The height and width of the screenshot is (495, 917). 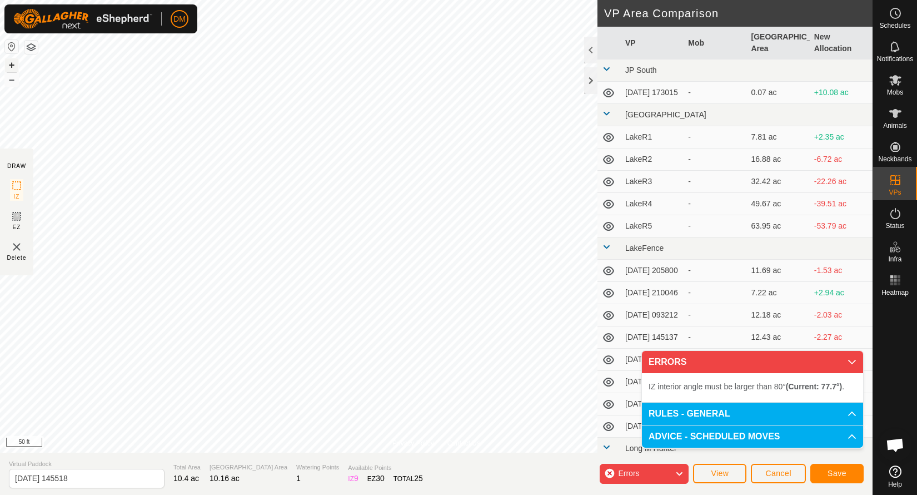 What do you see at coordinates (418, 478) in the screenshot?
I see `span: 25` at bounding box center [418, 478].